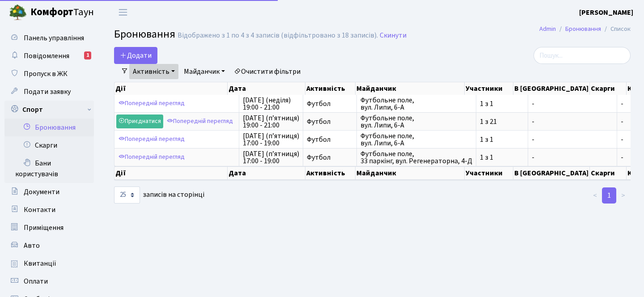  Describe the element at coordinates (32, 246) in the screenshot. I see `span: Авто` at that location.